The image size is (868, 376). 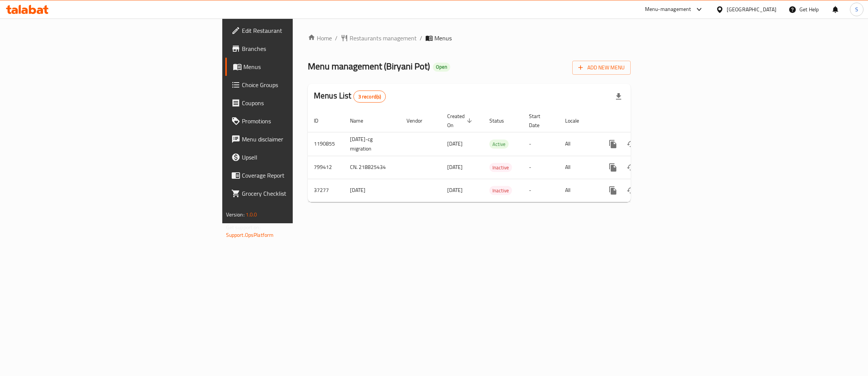 I want to click on td: CN. 218825434, so click(x=373, y=167).